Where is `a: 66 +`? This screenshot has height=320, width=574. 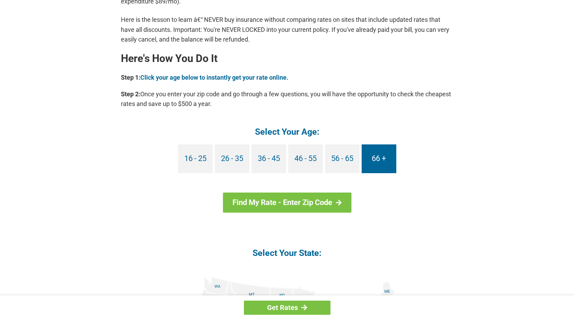
a: 66 + is located at coordinates (379, 159).